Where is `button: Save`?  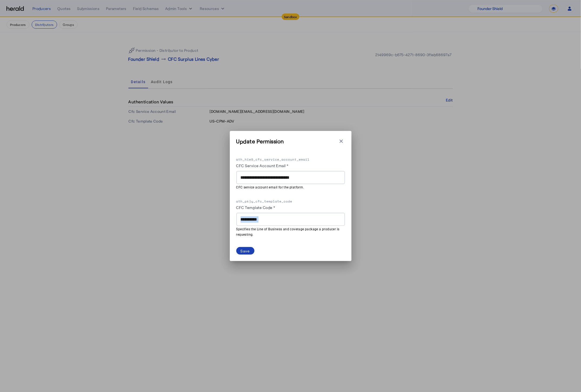 button: Save is located at coordinates (245, 251).